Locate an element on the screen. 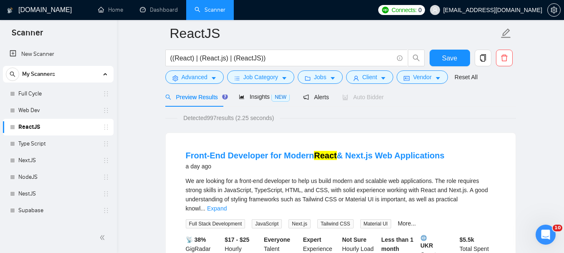 This screenshot has height=253, width=564. button: barsJob Categorycaret-down is located at coordinates (260, 77).